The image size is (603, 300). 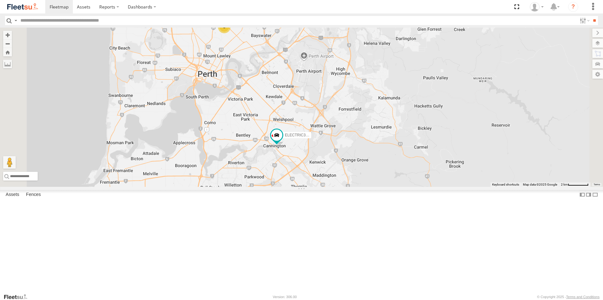 I want to click on label: Map Settings, so click(x=597, y=74).